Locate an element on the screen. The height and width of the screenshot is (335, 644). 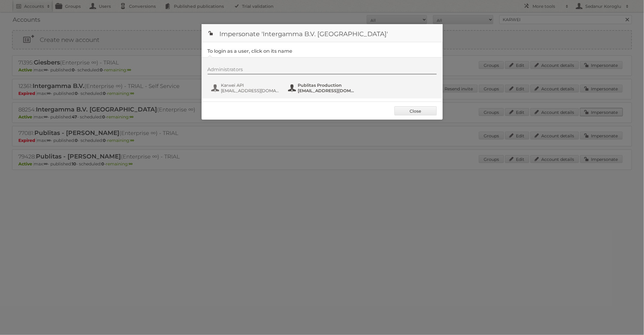
span: Publitas Production is located at coordinates (327, 85).